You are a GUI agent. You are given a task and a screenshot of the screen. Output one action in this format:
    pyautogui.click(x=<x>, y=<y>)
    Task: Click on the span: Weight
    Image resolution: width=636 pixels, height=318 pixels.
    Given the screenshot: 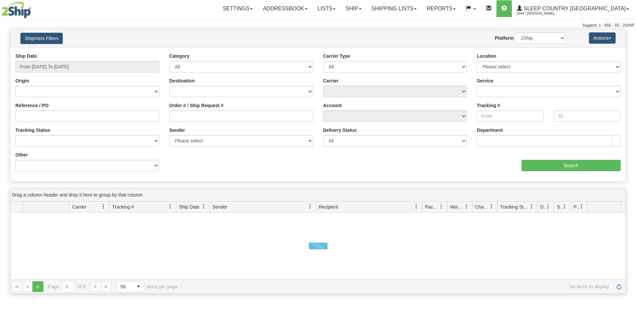 What is the action you would take?
    pyautogui.click(x=457, y=207)
    